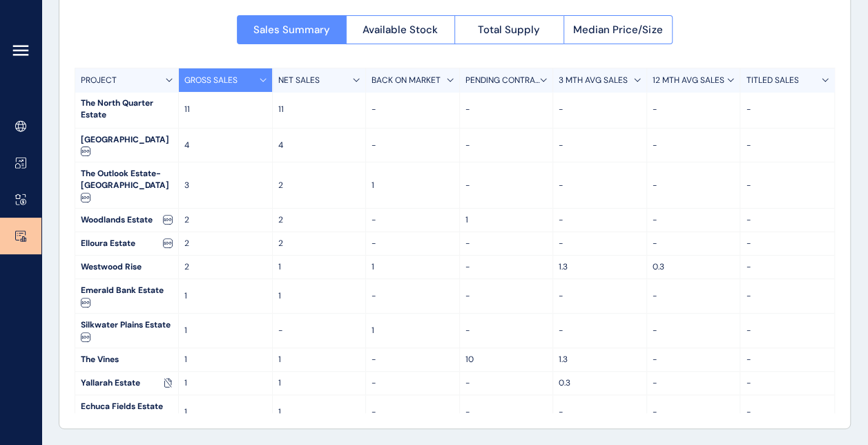 This screenshot has height=445, width=868. What do you see at coordinates (99, 80) in the screenshot?
I see `p: PROJECT` at bounding box center [99, 80].